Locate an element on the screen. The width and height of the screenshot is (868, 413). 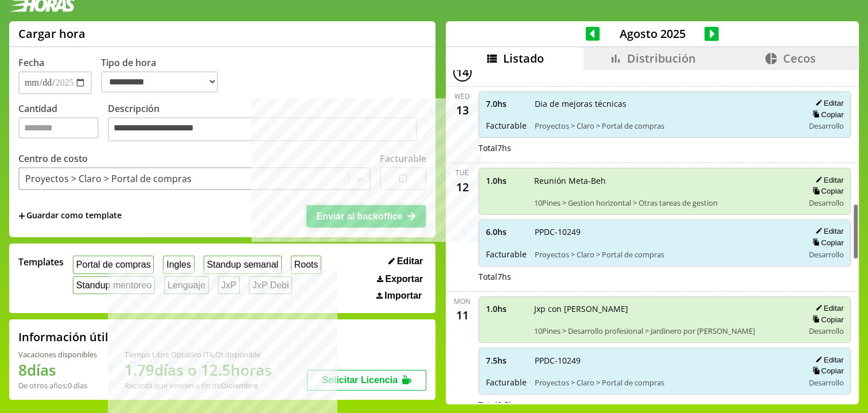
div: Wed is located at coordinates (462, 96).